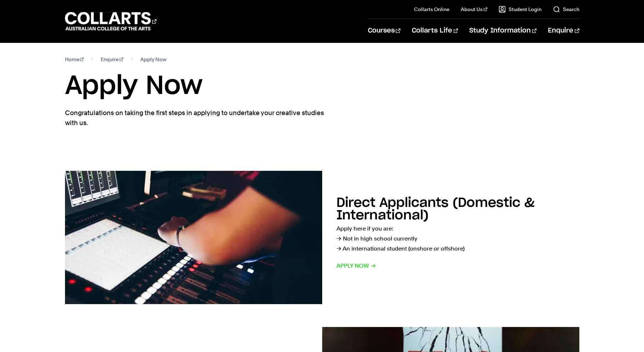 The width and height of the screenshot is (644, 352). Describe the element at coordinates (322, 237) in the screenshot. I see `a: Direct Applicants (Domestic & International) Apply here if you are:→ Not in high school currently...` at that location.